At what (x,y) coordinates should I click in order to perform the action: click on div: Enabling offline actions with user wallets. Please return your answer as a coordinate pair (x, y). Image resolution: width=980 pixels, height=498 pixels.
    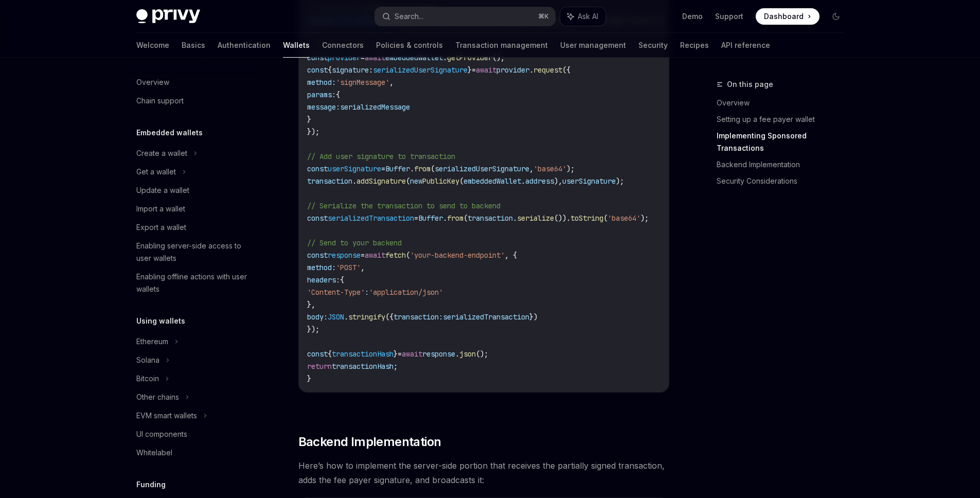
    Looking at the image, I should click on (195, 283).